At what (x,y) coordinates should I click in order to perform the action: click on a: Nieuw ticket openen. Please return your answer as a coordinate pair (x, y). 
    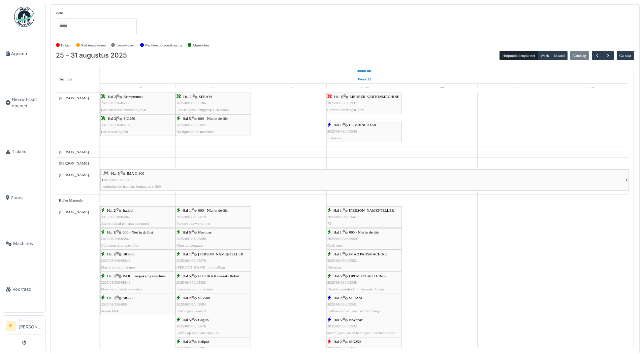
    Looking at the image, I should click on (24, 103).